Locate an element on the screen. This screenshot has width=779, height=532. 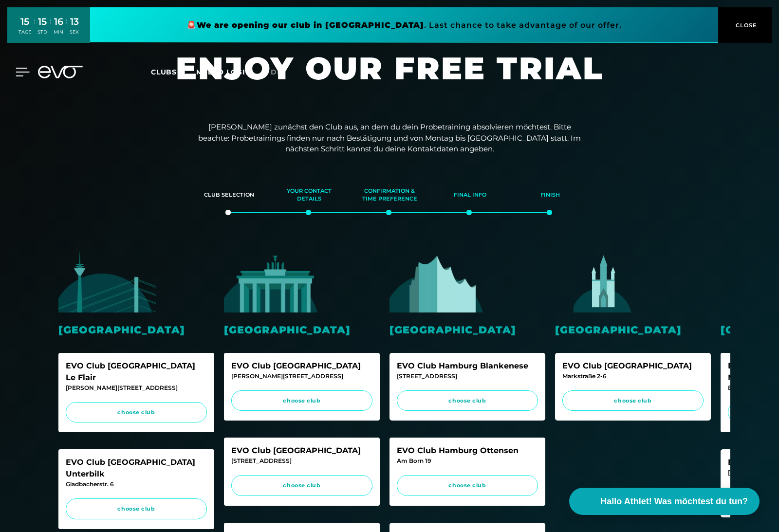
button: CLOSE is located at coordinates (745, 25).